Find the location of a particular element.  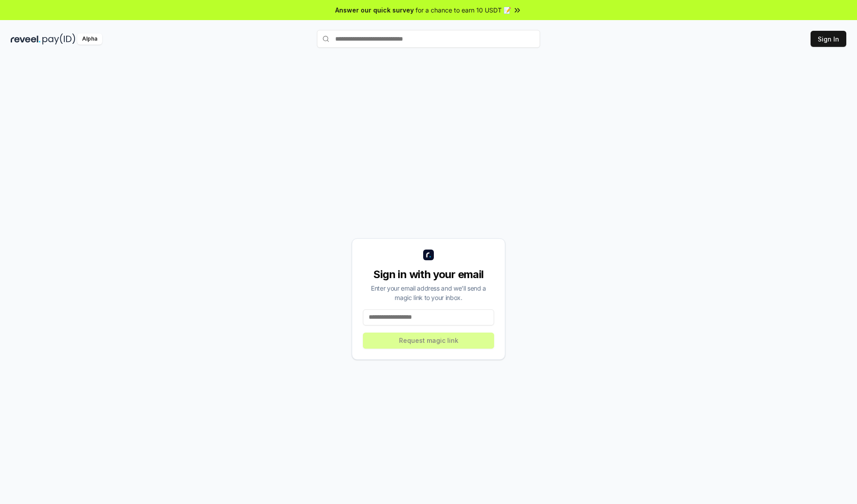

img: pay_id is located at coordinates (59, 39).